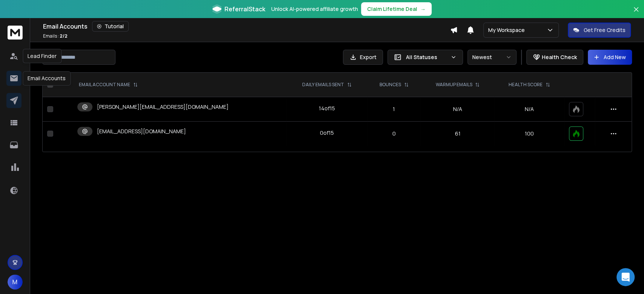 The height and width of the screenshot is (294, 644). What do you see at coordinates (55, 36) in the screenshot?
I see `p: Emails :` at bounding box center [55, 36].